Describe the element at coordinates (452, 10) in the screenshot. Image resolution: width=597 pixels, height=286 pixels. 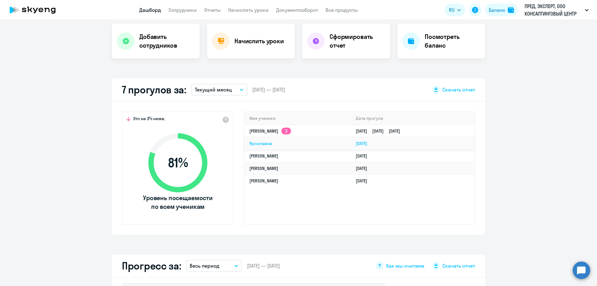
I see `span: RU` at that location.